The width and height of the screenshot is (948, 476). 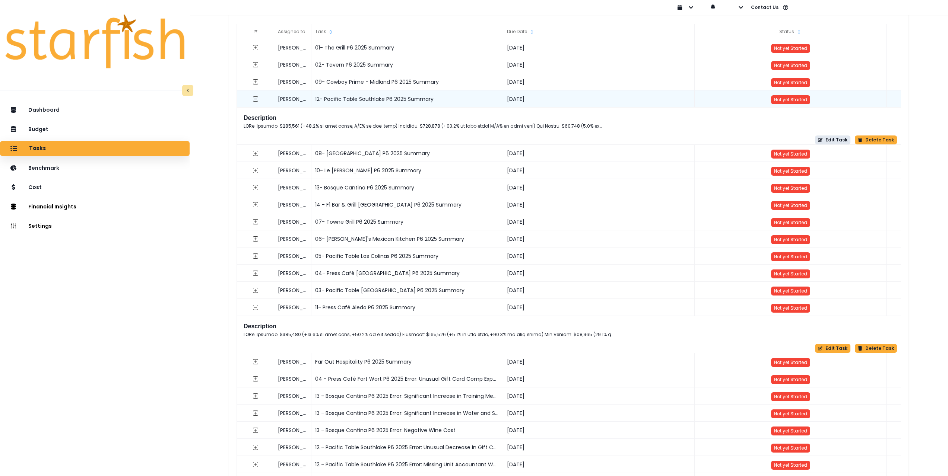 What do you see at coordinates (569, 118) in the screenshot?
I see `h2: Description` at bounding box center [569, 118].